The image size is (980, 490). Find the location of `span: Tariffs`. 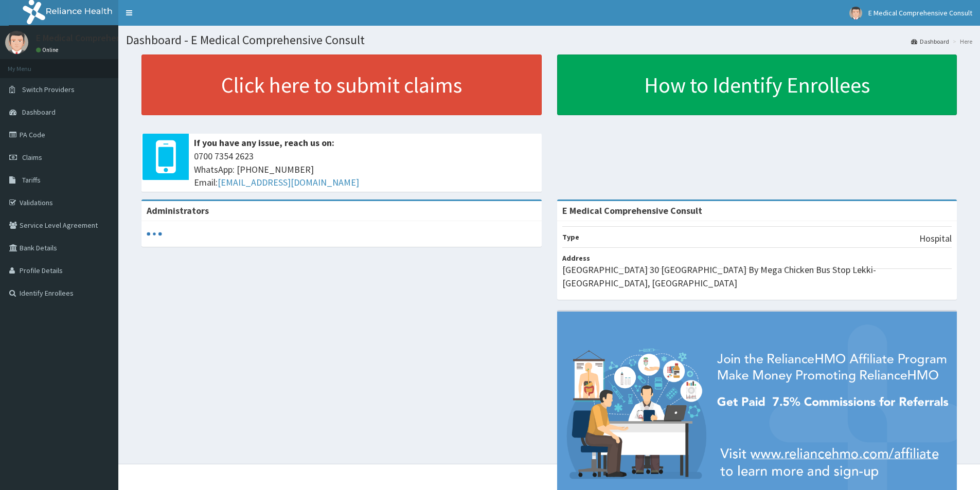

span: Tariffs is located at coordinates (32, 180).